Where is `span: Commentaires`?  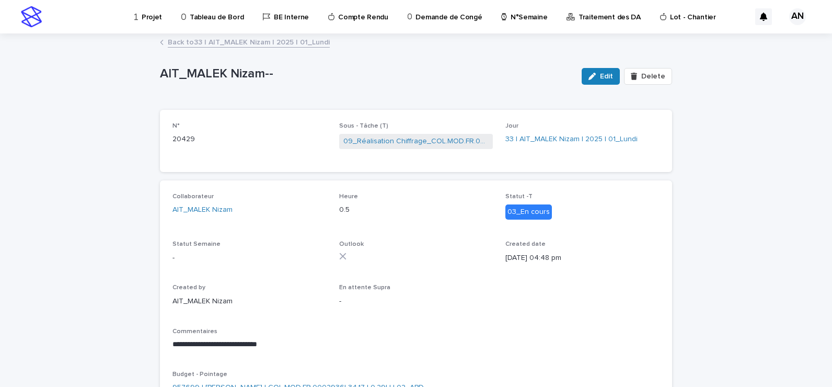
span: Commentaires is located at coordinates (195, 332).